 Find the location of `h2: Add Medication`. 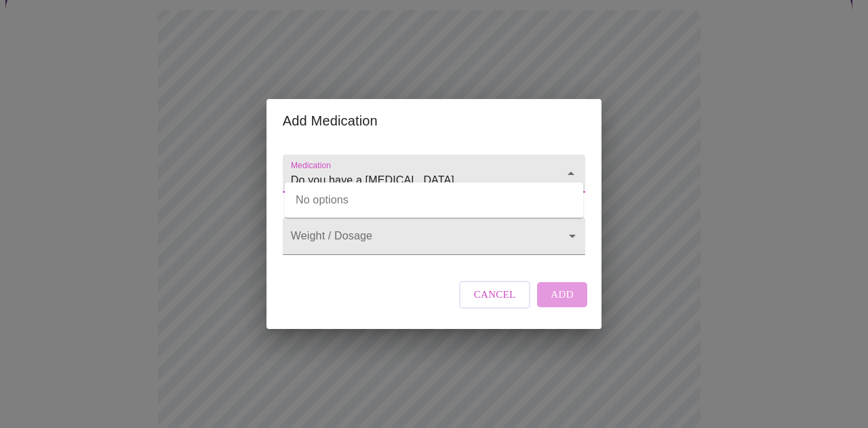

h2: Add Medication is located at coordinates (434, 121).